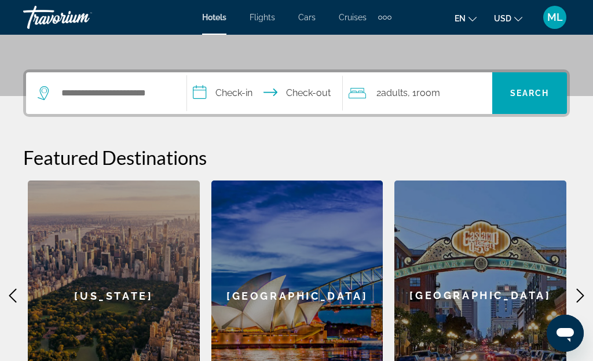 The height and width of the screenshot is (361, 593). I want to click on span: ML, so click(555, 17).